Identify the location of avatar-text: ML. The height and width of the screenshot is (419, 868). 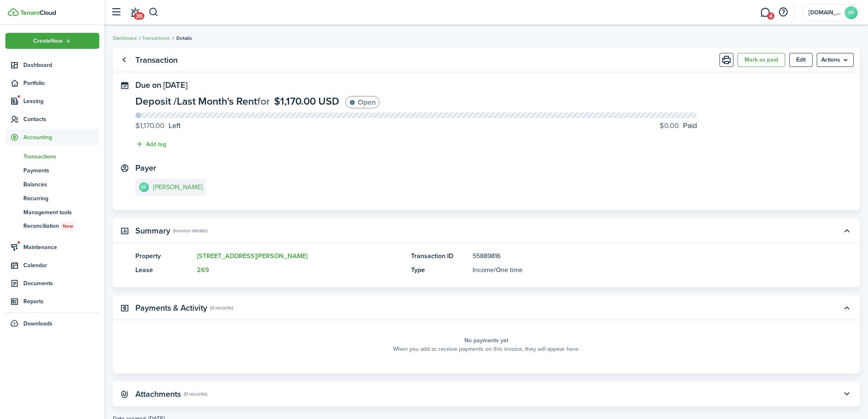
(144, 187).